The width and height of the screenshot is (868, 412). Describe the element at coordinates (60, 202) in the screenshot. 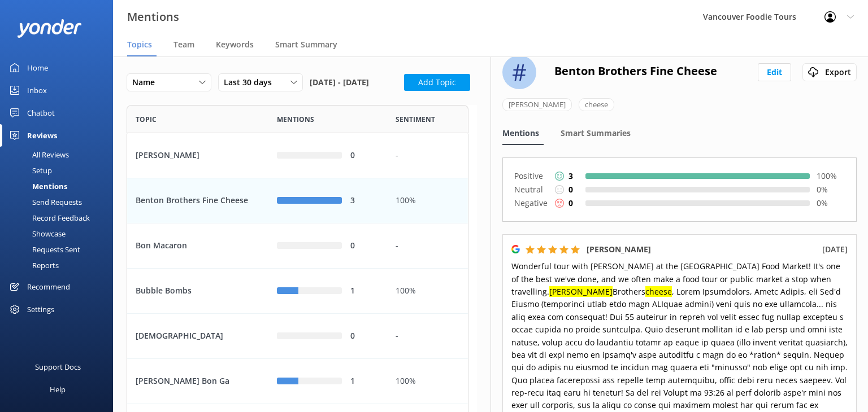

I see `a: Send Requests` at that location.